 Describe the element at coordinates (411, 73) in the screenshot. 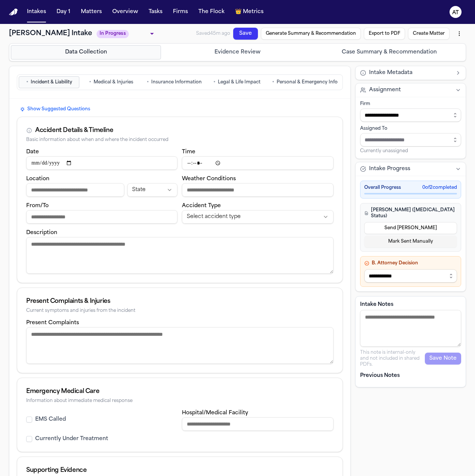

I see `button: Intake Metadata` at that location.